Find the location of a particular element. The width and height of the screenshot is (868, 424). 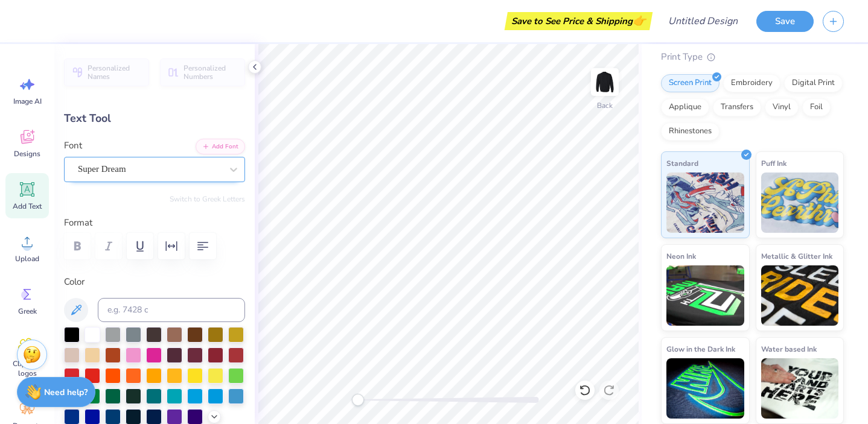

img: Neon Ink is located at coordinates (705, 295).